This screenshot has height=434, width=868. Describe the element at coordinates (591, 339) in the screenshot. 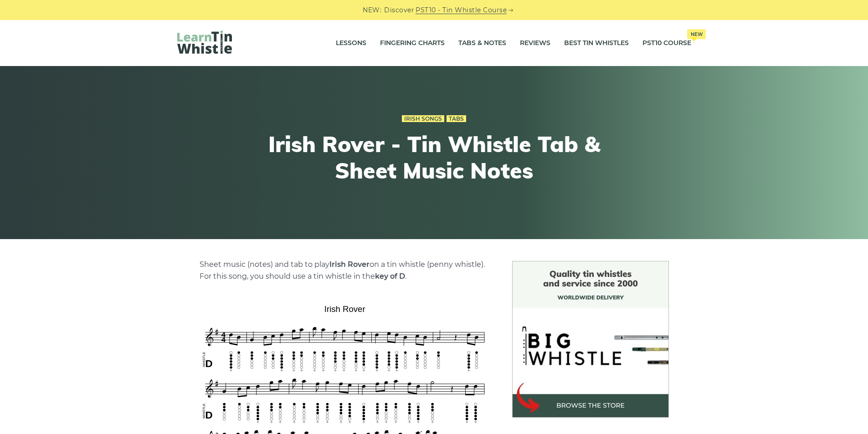

I see `img: BigWhistle Tin Whistle Store` at that location.